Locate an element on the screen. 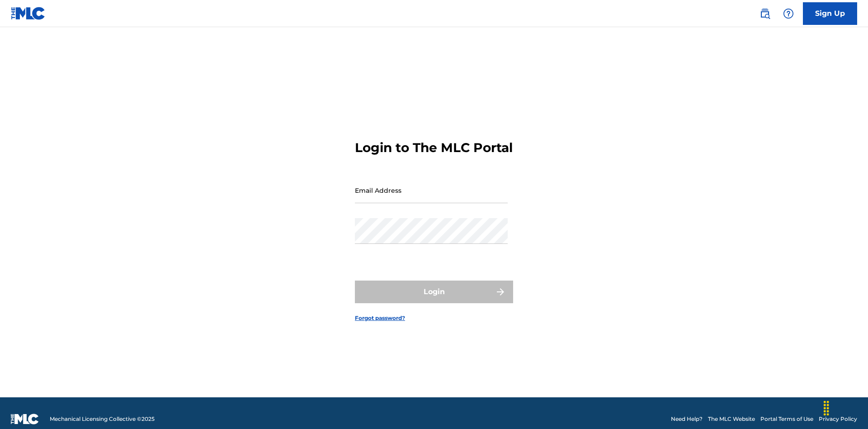 The image size is (868, 429). img: help is located at coordinates (788, 14).